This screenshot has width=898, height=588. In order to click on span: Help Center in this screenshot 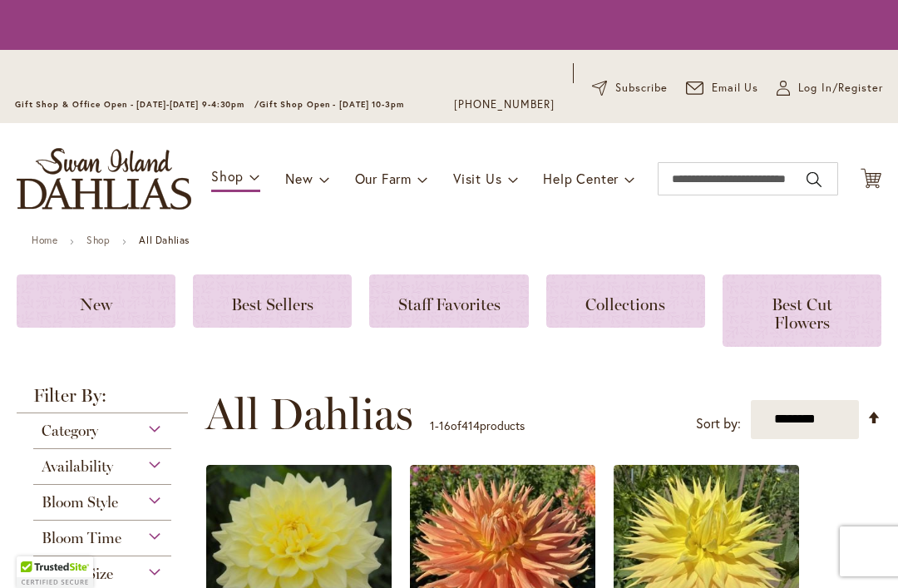, I will do `click(580, 178)`.